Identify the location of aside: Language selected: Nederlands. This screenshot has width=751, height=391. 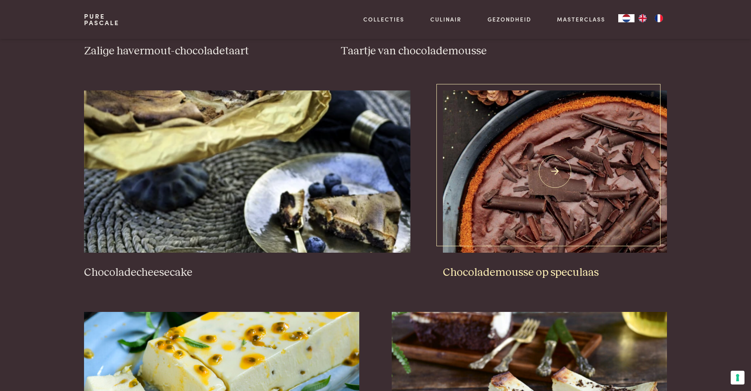
(642, 18).